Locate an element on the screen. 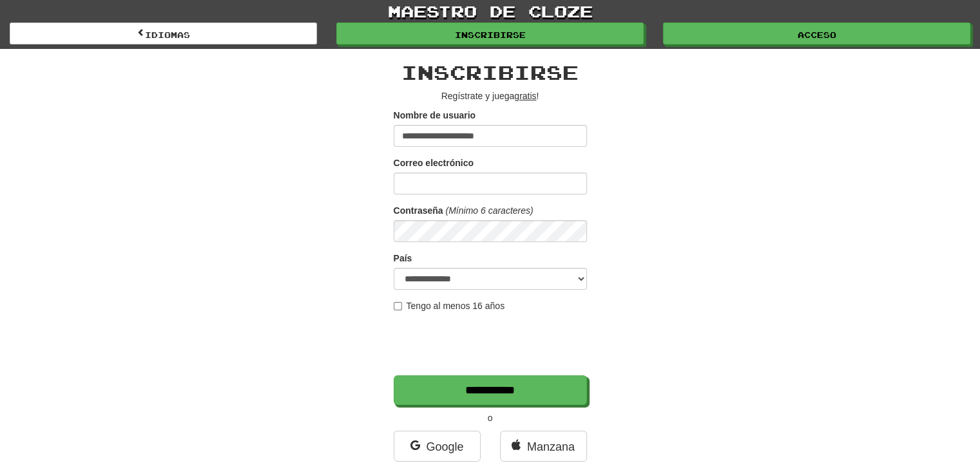 The image size is (980, 470). font: Tengo al menos 16 años is located at coordinates (456, 306).